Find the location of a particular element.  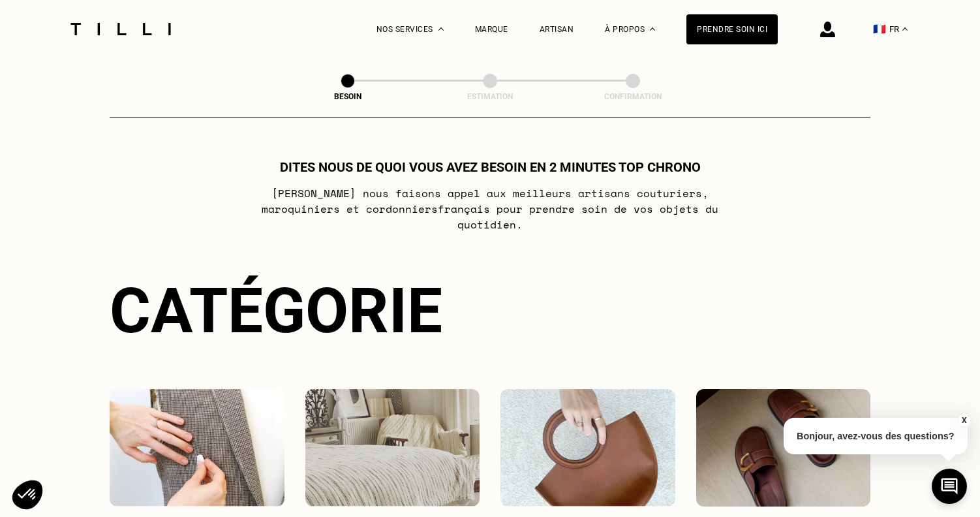

img: Logo du service de couturière Tilli is located at coordinates (121, 29).